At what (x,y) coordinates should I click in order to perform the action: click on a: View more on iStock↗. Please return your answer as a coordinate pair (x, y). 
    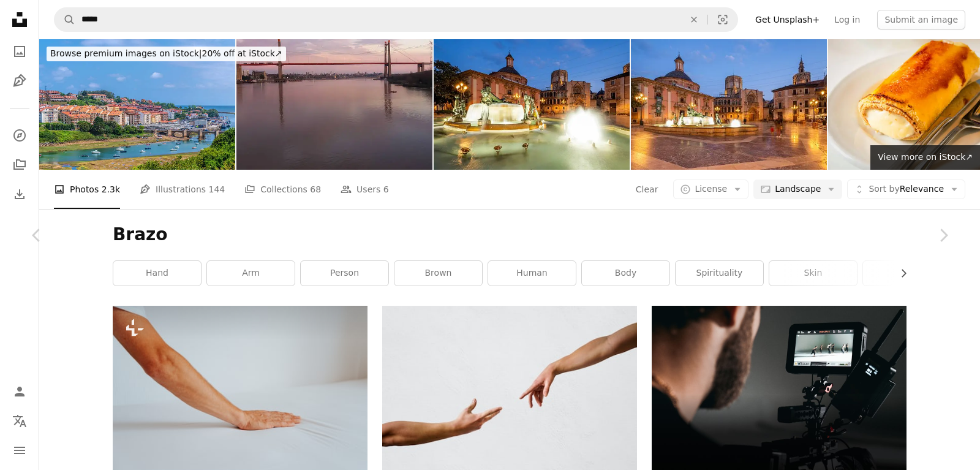
    Looking at the image, I should click on (925, 157).